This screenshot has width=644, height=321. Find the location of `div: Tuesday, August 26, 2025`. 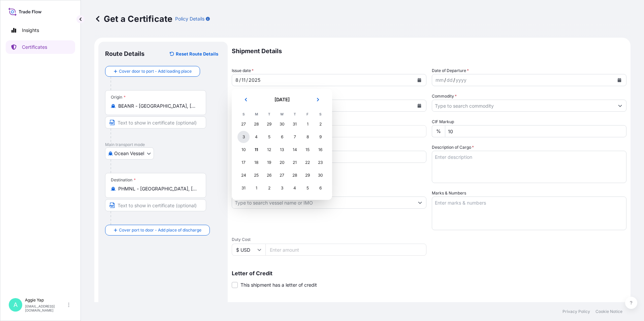

div: Tuesday, August 26, 2025 is located at coordinates (269, 176).